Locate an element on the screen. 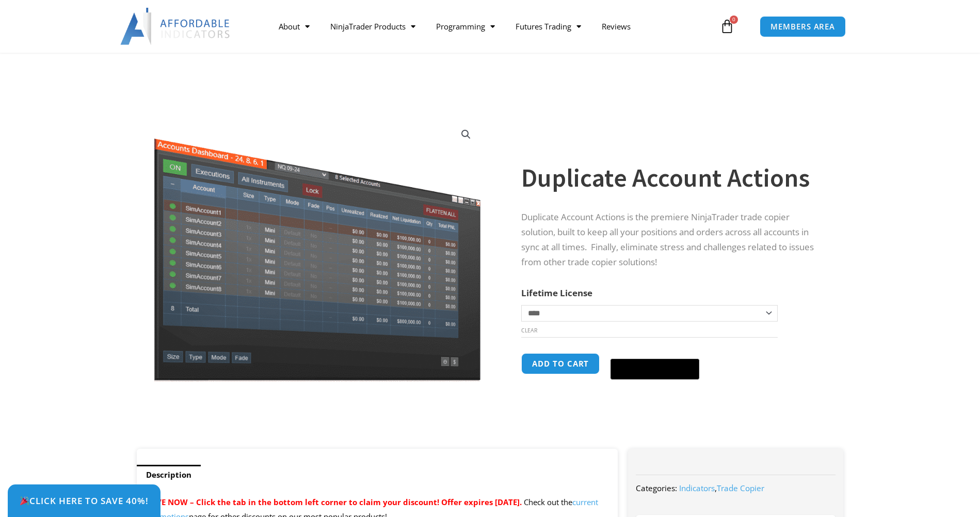  a: Indicators is located at coordinates (697, 488).